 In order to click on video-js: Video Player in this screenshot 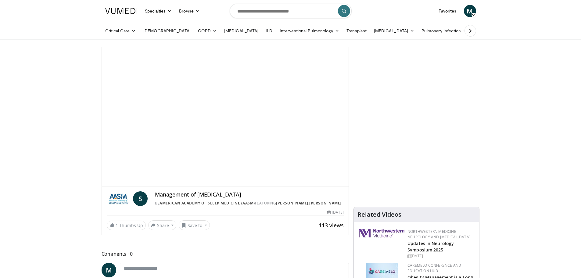, I will do `click(225, 117)`.